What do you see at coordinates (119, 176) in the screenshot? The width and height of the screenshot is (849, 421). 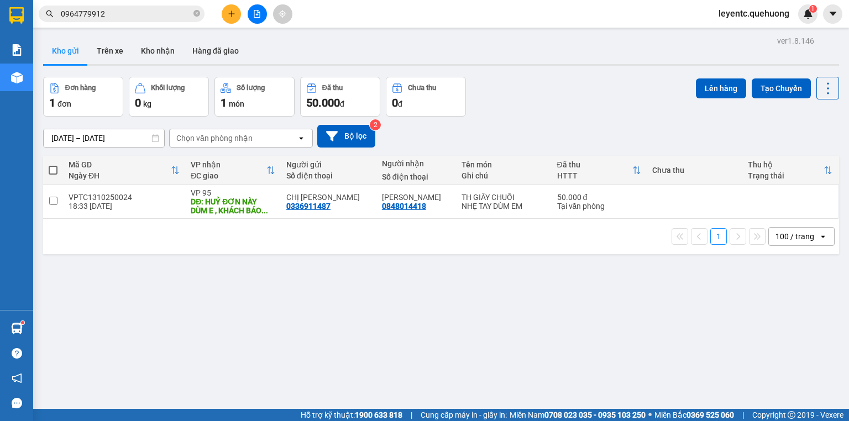 I see `div: Ngày ĐH` at bounding box center [119, 176].